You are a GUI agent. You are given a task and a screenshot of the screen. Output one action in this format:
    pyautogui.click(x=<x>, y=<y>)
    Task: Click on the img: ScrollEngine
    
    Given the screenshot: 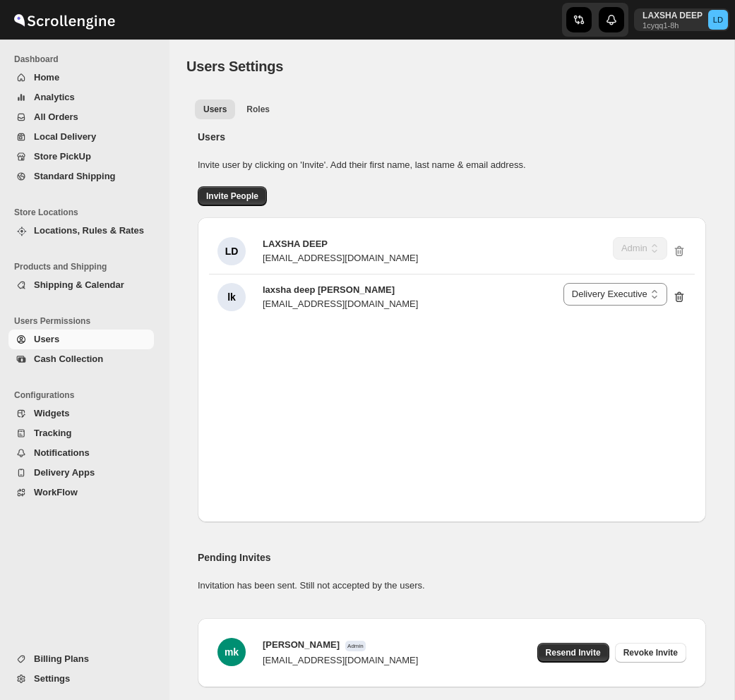 What is the action you would take?
    pyautogui.click(x=65, y=20)
    